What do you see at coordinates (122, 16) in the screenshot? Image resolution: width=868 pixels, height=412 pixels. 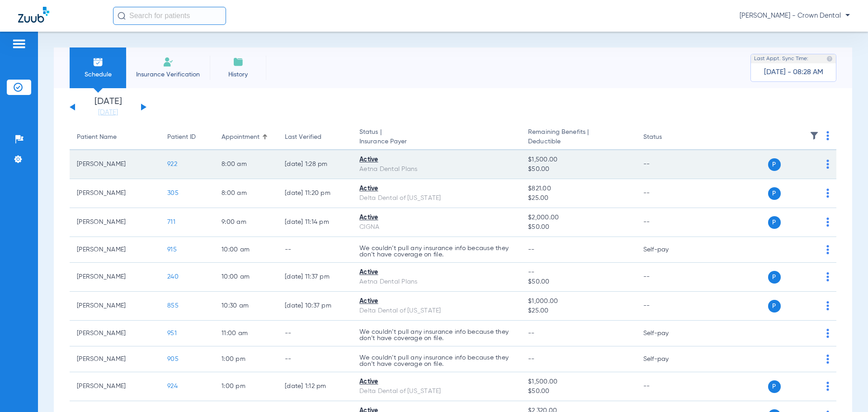 I see `img: Search Icon` at bounding box center [122, 16].